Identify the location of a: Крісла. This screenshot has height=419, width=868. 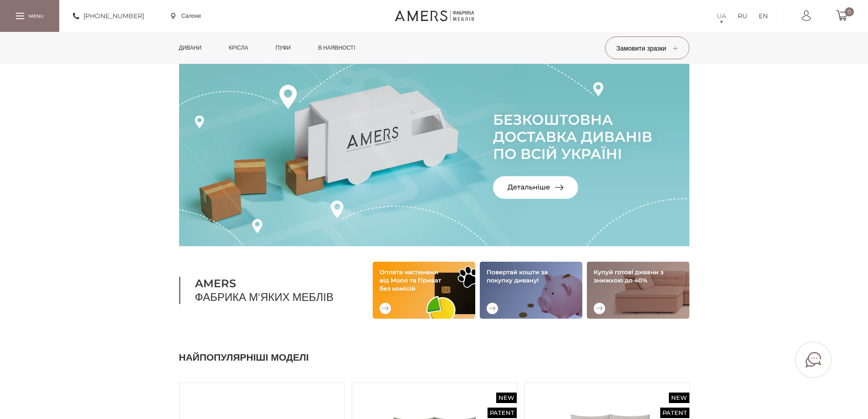
(238, 48).